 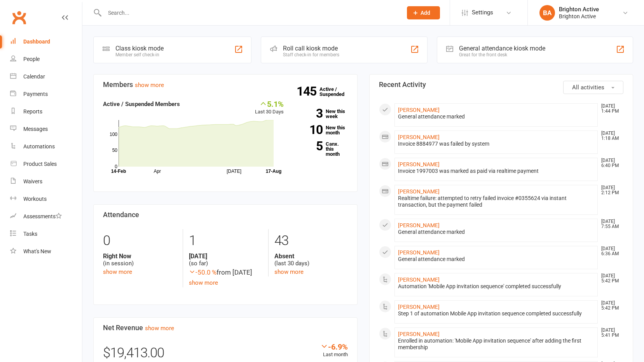 I want to click on div: Automation 'Mobile App invitation sequence' completed successfully, so click(x=497, y=287).